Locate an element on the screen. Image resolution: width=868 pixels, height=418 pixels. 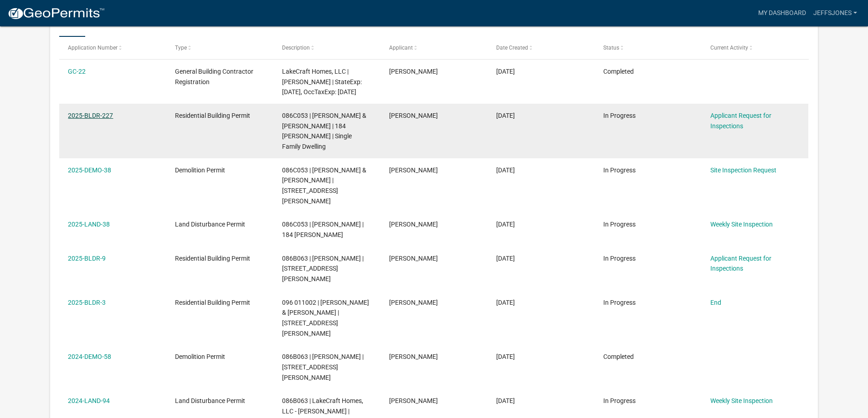
datatable-header-cell: Application Number is located at coordinates (112, 48).